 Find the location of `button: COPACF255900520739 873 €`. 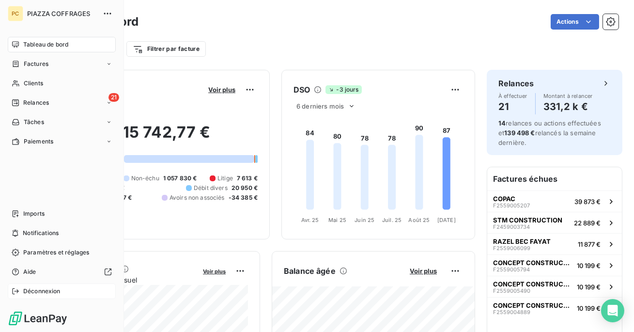

button: COPACF255900520739 873 € is located at coordinates (555, 201).